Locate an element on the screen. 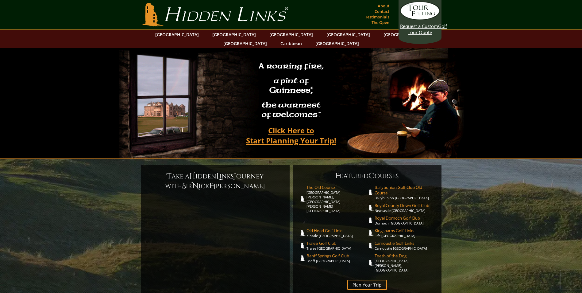 The image size is (582, 293). a: The Open is located at coordinates (380, 22).